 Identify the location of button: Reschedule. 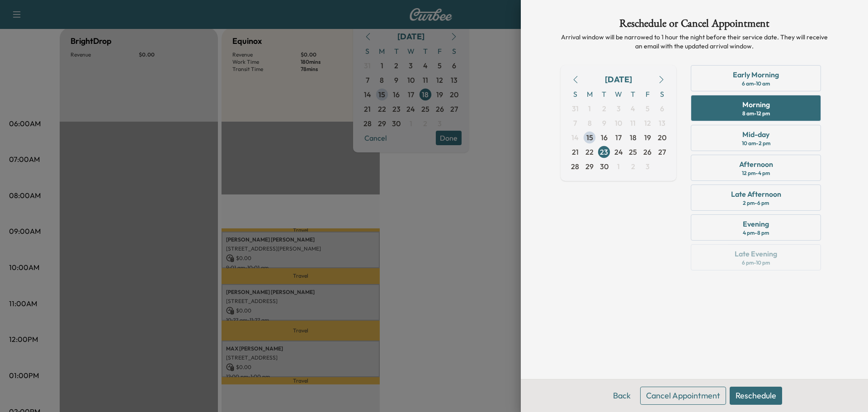
(756, 396).